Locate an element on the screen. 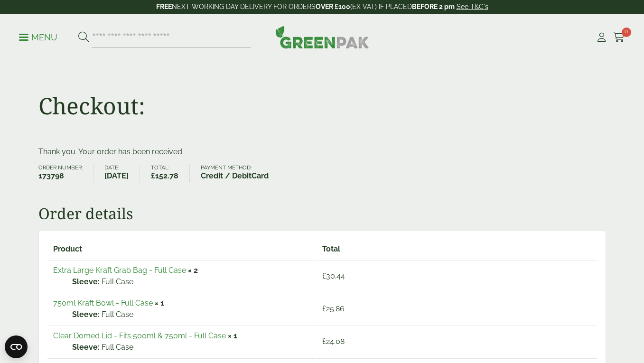  strong: 173798 is located at coordinates (60, 176).